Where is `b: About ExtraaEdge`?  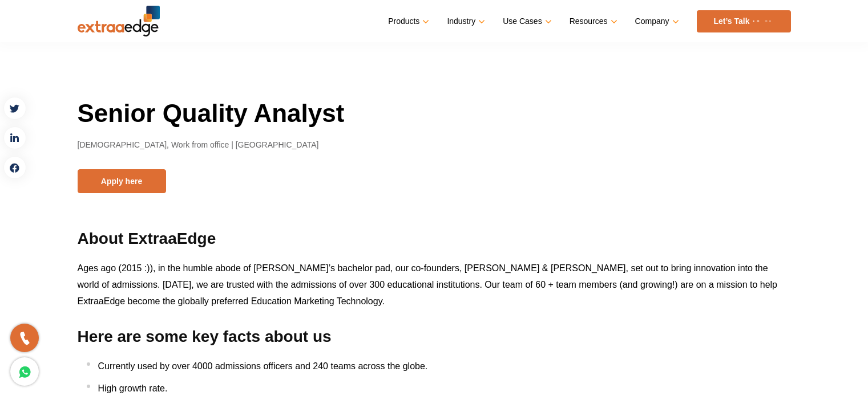
b: About ExtraaEdge is located at coordinates (147, 238).